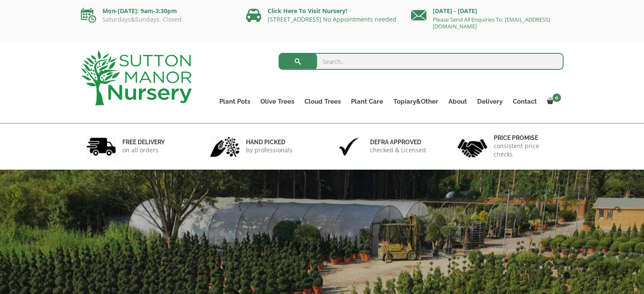 This screenshot has height=294, width=644. I want to click on h6: FREE DELIVERY, so click(143, 142).